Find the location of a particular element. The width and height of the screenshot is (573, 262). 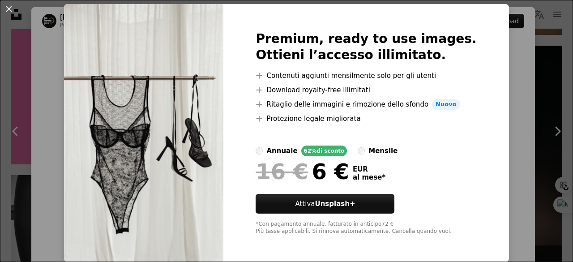

h2: Premium, ready to use images. Ottieni l’accesso illimitato. is located at coordinates (366, 47).